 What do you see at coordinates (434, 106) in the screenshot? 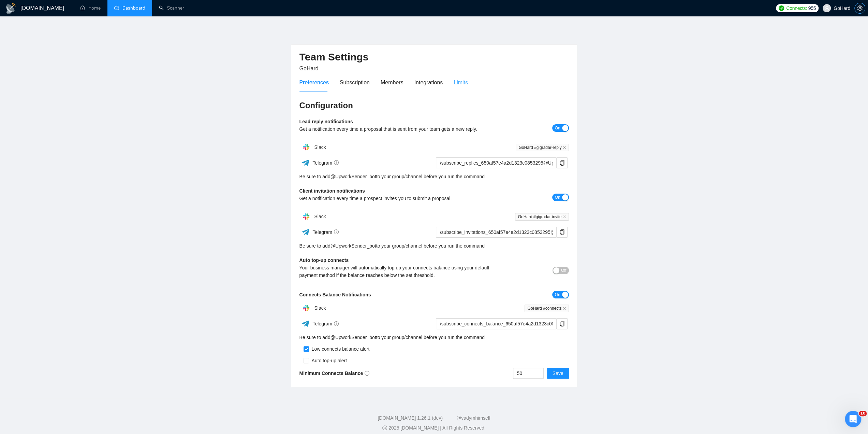
I see `h3: Configuration` at bounding box center [434, 106].